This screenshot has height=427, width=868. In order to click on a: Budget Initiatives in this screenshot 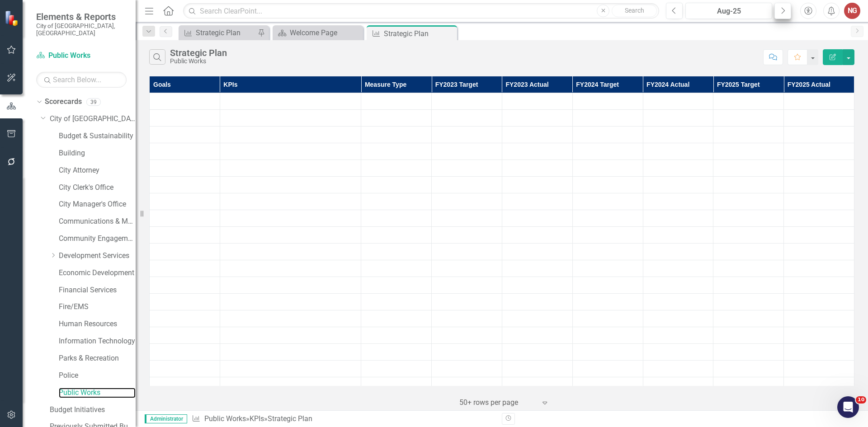, I will do `click(93, 410)`.